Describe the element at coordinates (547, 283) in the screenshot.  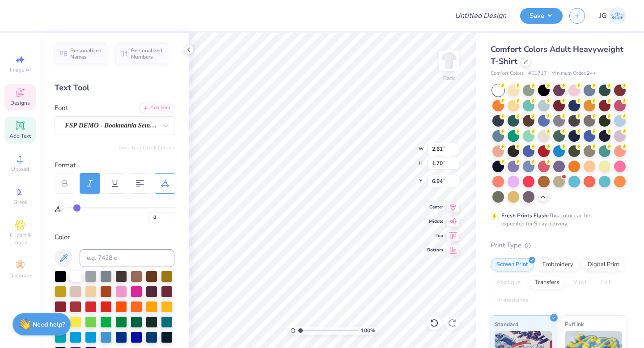
I see `div: Transfers` at that location.